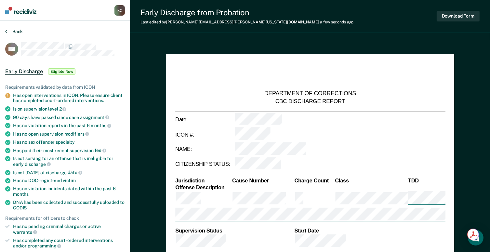 This screenshot has width=490, height=252. What do you see at coordinates (63, 109) in the screenshot?
I see `span: 2` at bounding box center [63, 109].